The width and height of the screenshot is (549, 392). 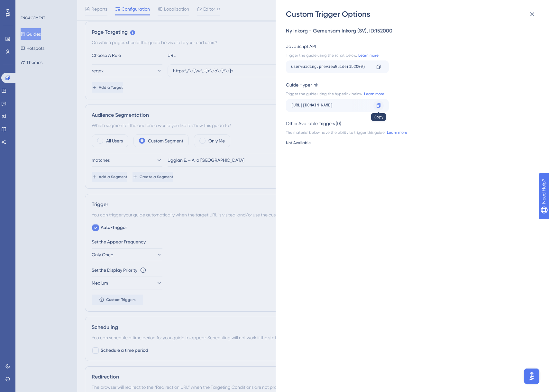 What do you see at coordinates (410, 46) in the screenshot?
I see `div: JavaScript API` at bounding box center [410, 46].